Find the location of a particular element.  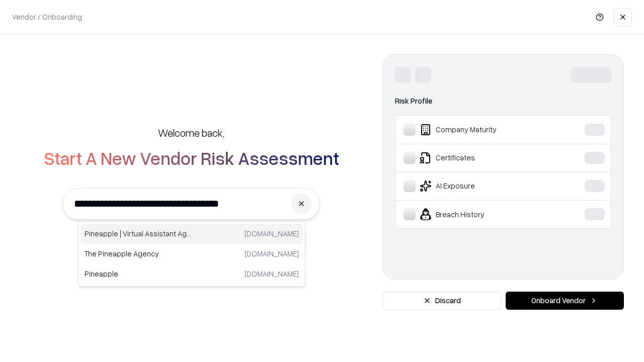

div: Certificates is located at coordinates (478, 158).